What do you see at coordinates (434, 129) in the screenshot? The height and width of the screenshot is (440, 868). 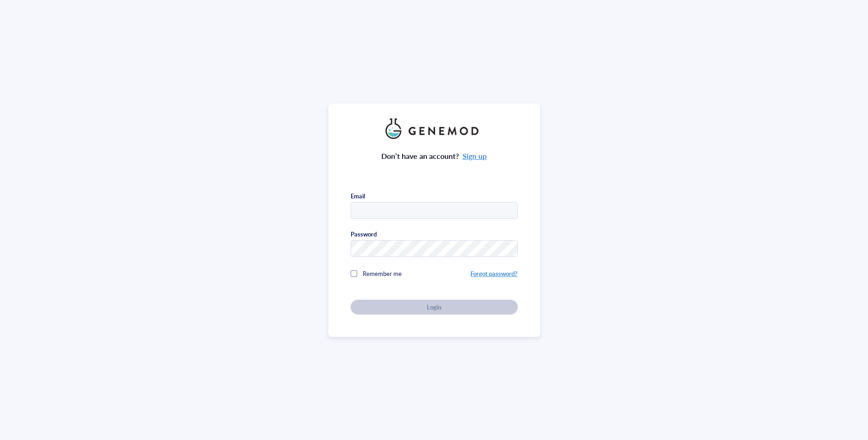 I see `img: genemod_logo_light-BcqUzbGq.png` at bounding box center [434, 129].